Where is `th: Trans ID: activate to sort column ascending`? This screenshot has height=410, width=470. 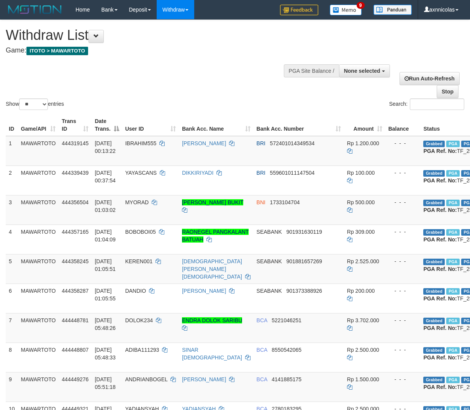 th: Trans ID: activate to sort column ascending is located at coordinates (75, 125).